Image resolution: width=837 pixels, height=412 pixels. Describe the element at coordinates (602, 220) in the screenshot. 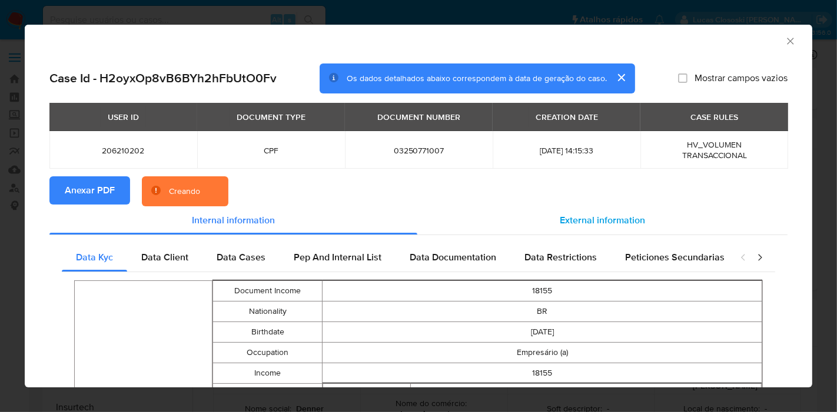

I see `span: External information` at that location.